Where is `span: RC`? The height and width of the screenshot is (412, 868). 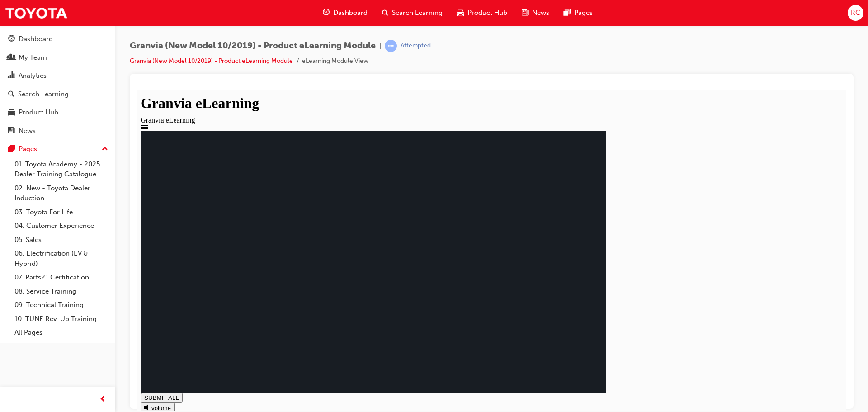 span: RC is located at coordinates (856, 13).